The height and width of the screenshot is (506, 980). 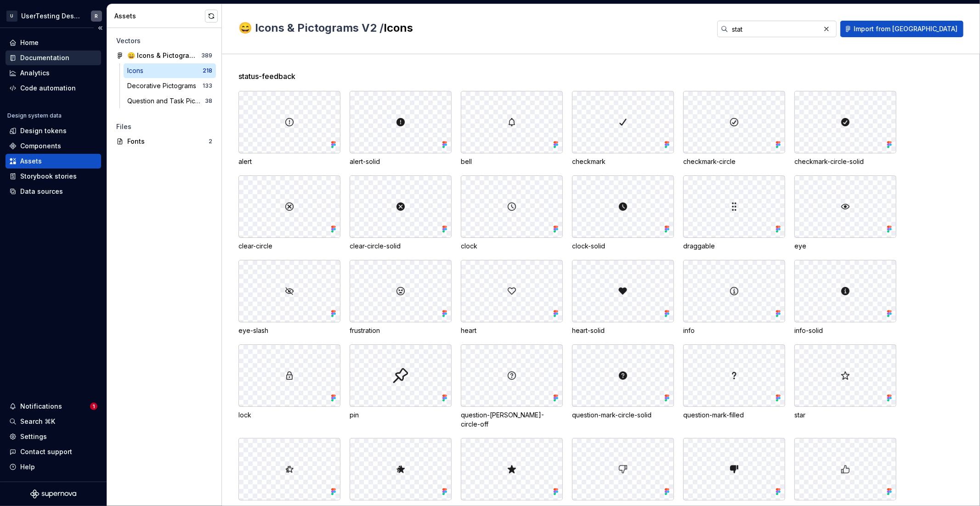 I want to click on a: Documentation, so click(x=54, y=58).